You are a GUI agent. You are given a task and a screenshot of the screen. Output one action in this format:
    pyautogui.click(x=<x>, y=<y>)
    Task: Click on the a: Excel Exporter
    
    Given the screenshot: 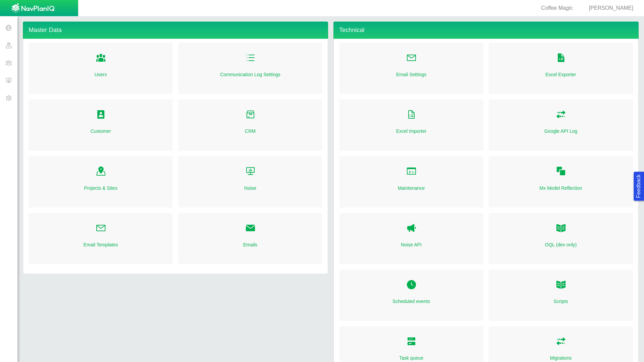 What is the action you would take?
    pyautogui.click(x=561, y=75)
    